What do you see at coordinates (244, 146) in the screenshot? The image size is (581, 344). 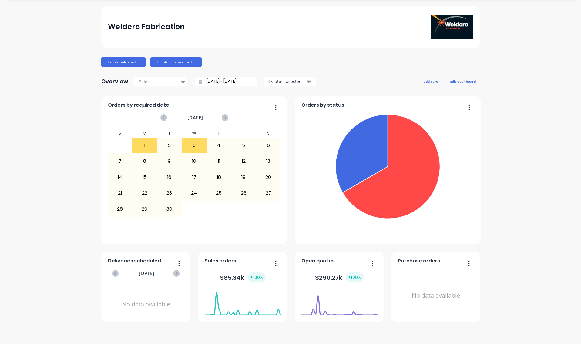 I see `div: 5` at bounding box center [244, 146].